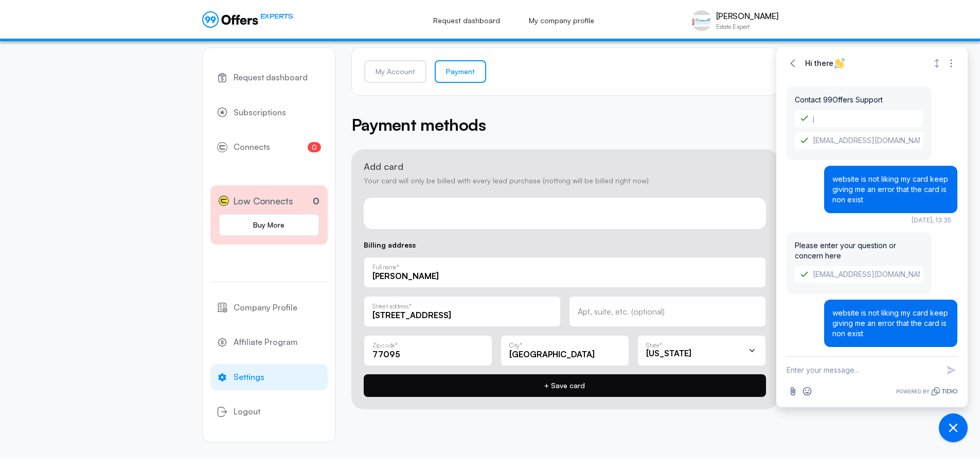  I want to click on h5: Payment methods, so click(418, 124).